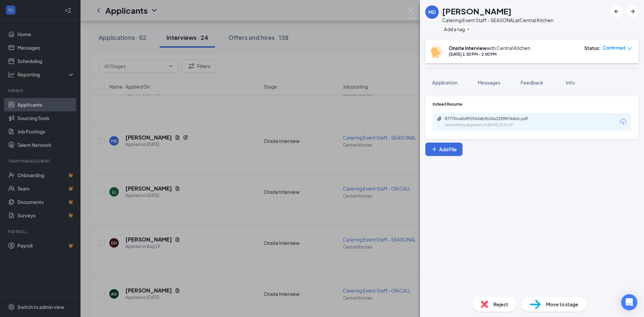 This screenshot has width=644, height=317. What do you see at coordinates (562, 304) in the screenshot?
I see `span: Move to stage` at bounding box center [562, 304].